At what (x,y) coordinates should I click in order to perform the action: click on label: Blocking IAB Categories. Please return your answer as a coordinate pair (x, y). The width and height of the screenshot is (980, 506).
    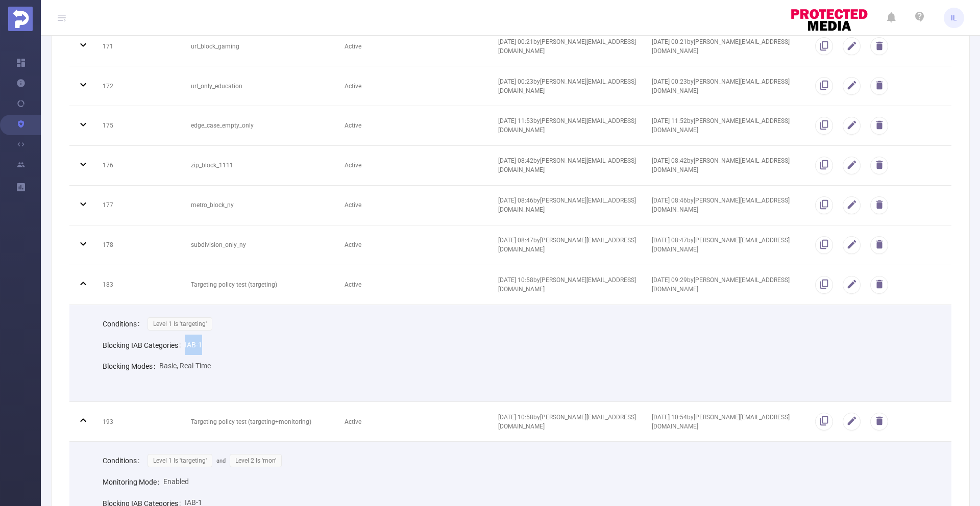
    Looking at the image, I should click on (143, 345).